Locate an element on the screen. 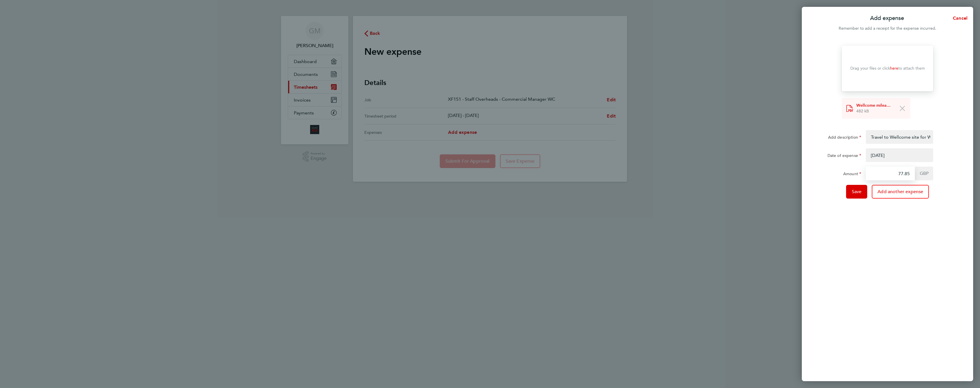  button: Save is located at coordinates (857, 192).